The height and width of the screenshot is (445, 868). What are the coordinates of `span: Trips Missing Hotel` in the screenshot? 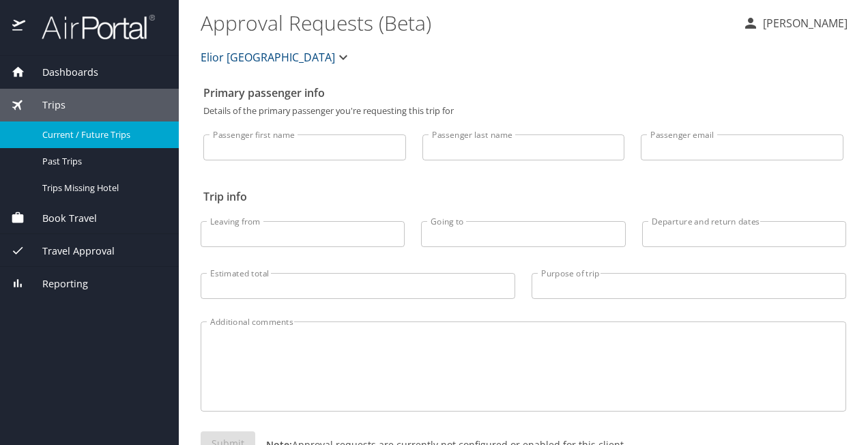 It's located at (103, 188).